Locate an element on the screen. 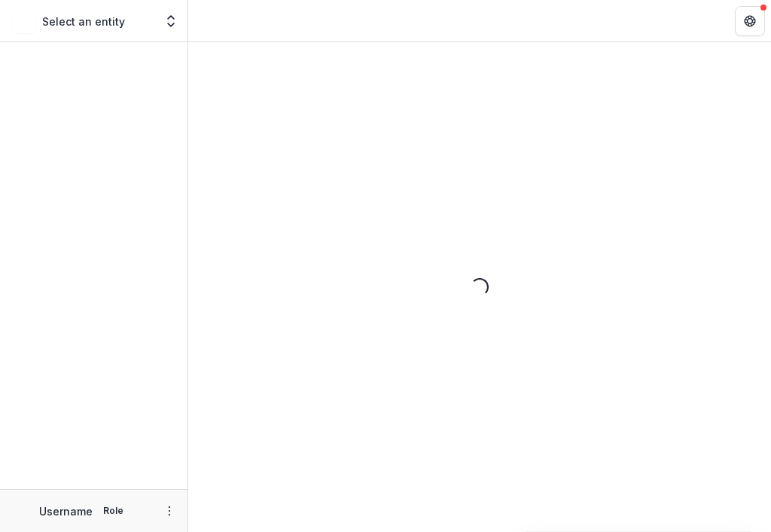  button: Get Help is located at coordinates (750, 21).